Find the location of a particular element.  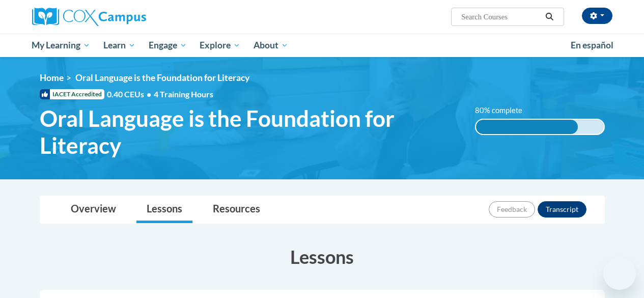

input: Search Courses is located at coordinates (501, 17).